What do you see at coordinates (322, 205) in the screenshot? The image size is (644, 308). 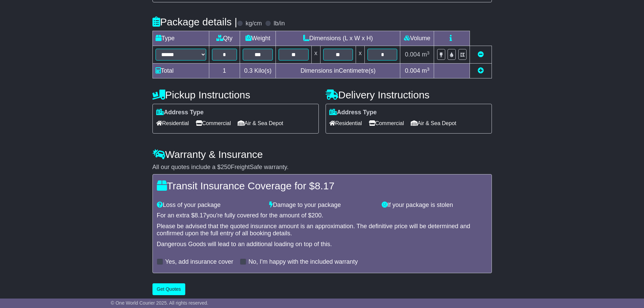 I see `div: Damage to your package` at bounding box center [322, 205].